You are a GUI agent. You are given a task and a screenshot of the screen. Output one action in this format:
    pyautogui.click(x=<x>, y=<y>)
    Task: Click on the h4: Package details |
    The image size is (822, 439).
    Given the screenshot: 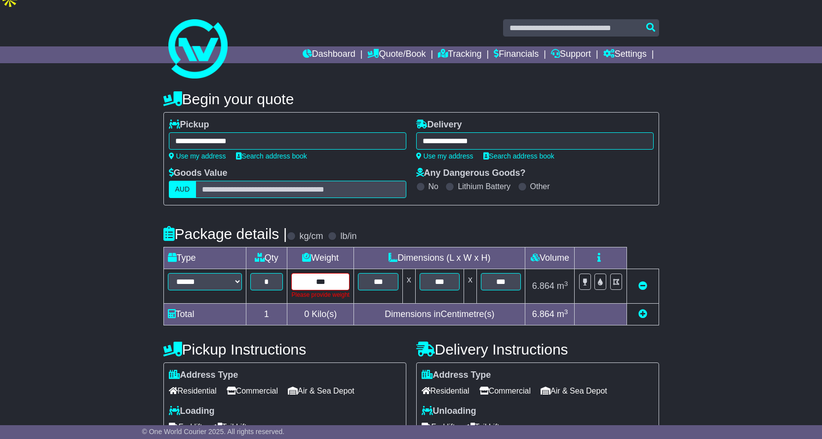 What is the action you would take?
    pyautogui.click(x=225, y=234)
    